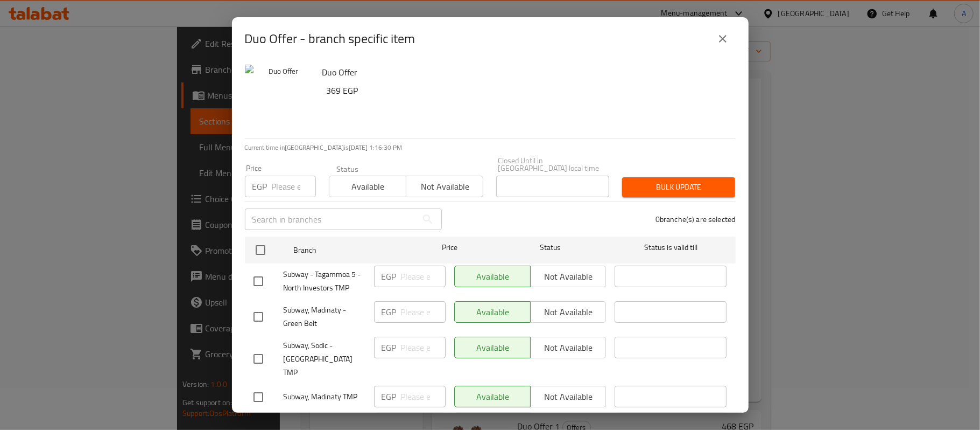 The height and width of the screenshot is (430, 980). I want to click on span: Price, so click(449, 247).